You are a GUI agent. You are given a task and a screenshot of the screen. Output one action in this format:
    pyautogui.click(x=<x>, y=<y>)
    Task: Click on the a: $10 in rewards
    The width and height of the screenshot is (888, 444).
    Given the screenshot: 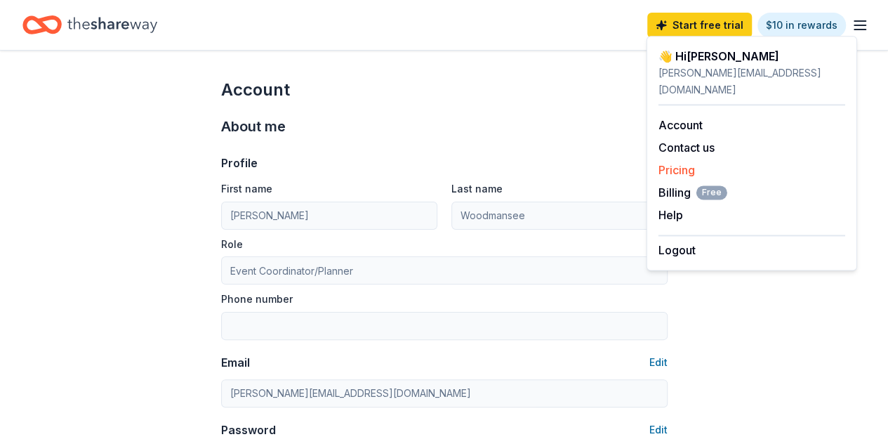 What is the action you would take?
    pyautogui.click(x=802, y=25)
    